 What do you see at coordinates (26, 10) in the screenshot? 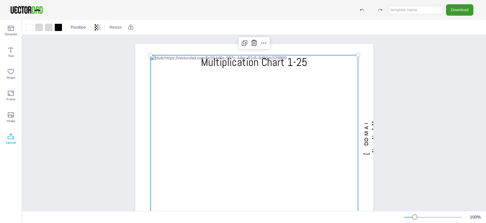
I see `img: VectorDad-1.png` at bounding box center [26, 10].